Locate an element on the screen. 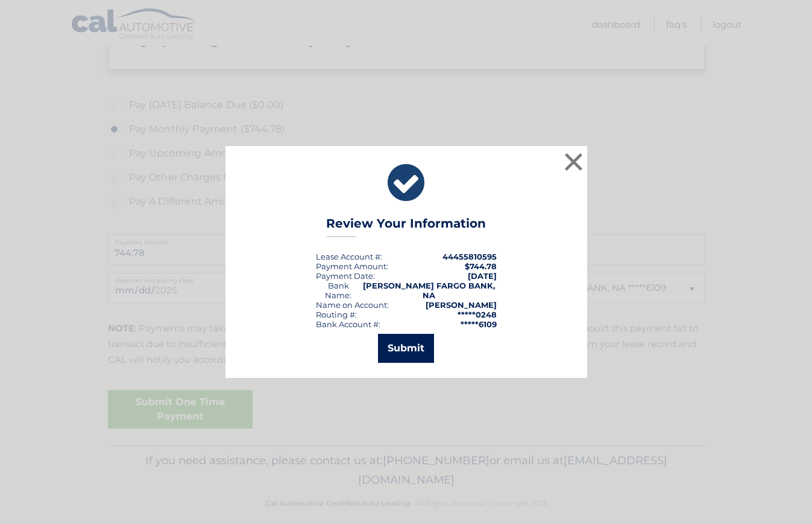 This screenshot has width=812, height=524. h3: Review Your Information is located at coordinates (406, 227).